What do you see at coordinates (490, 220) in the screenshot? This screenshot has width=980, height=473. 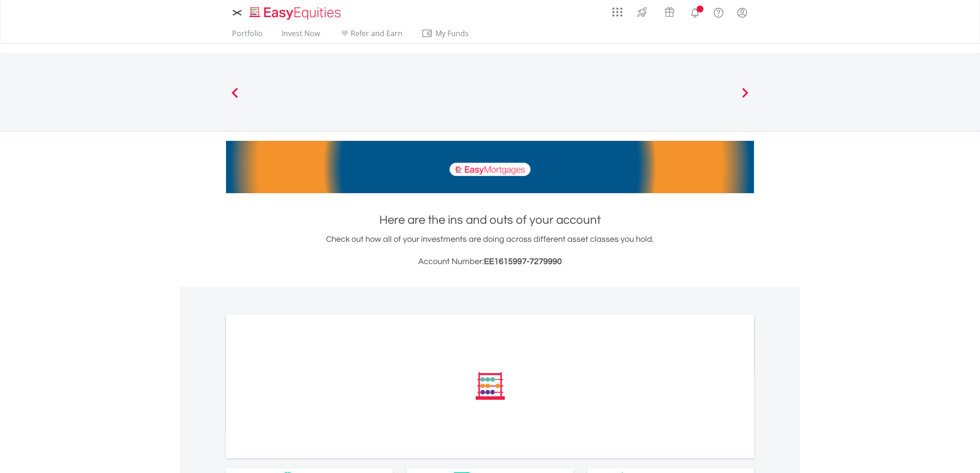 I see `h1: Here are the ins and outs of your account` at bounding box center [490, 220].